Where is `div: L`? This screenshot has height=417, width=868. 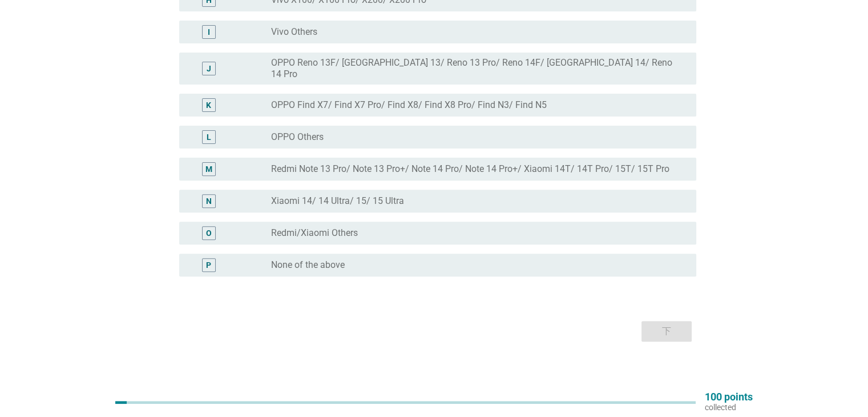
div: L is located at coordinates (209, 137).